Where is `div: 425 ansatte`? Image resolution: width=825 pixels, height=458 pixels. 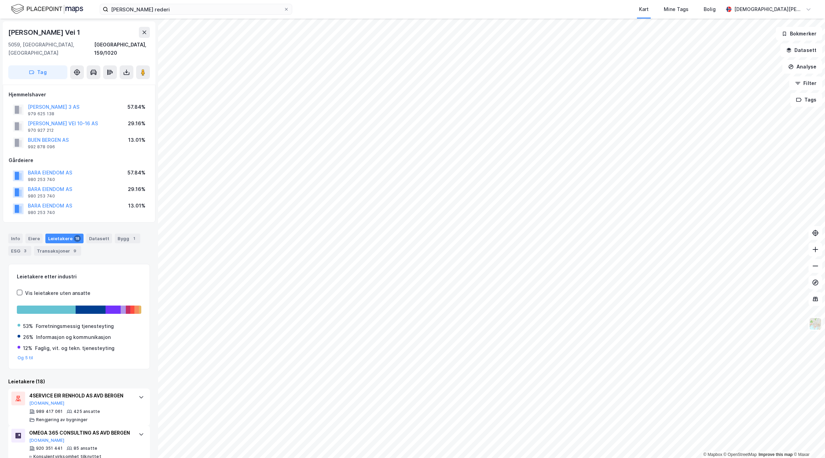
div: 425 ansatte is located at coordinates (87, 411).